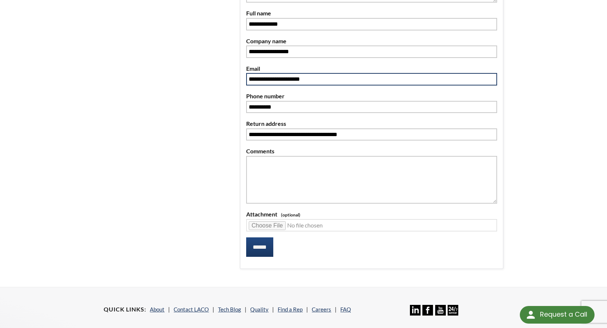 The height and width of the screenshot is (328, 607). What do you see at coordinates (321, 309) in the screenshot?
I see `a: Careers` at bounding box center [321, 309].